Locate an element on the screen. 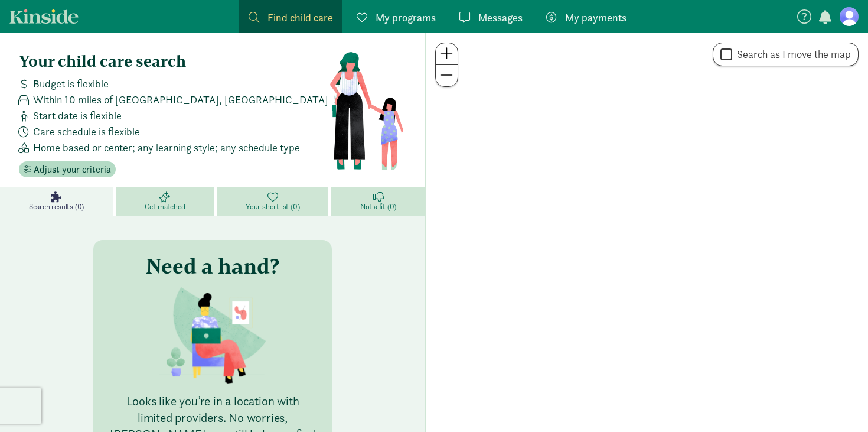 The height and width of the screenshot is (432, 868). span: Care schedule is flexible is located at coordinates (86, 131).